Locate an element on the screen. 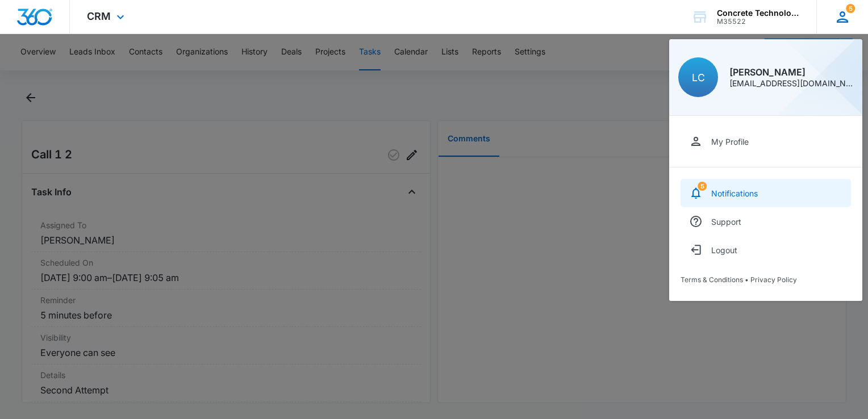  div: Notifications is located at coordinates (734, 193).